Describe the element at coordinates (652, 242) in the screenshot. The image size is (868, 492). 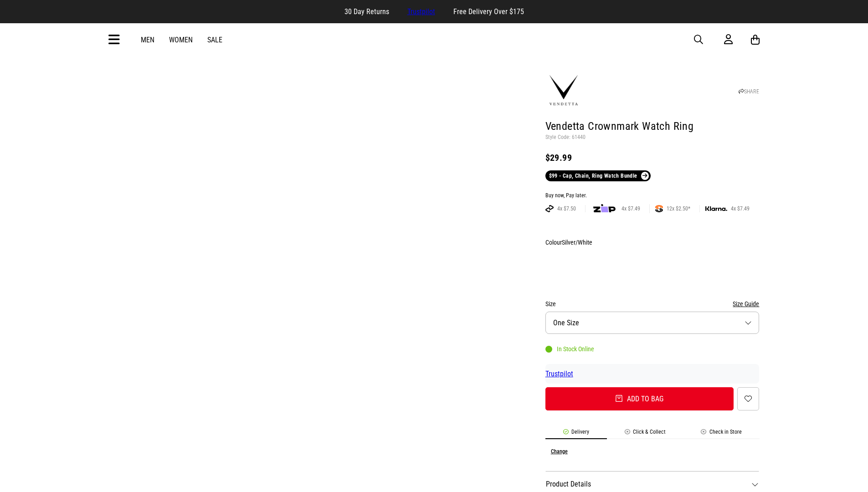
I see `div: Colour` at that location.